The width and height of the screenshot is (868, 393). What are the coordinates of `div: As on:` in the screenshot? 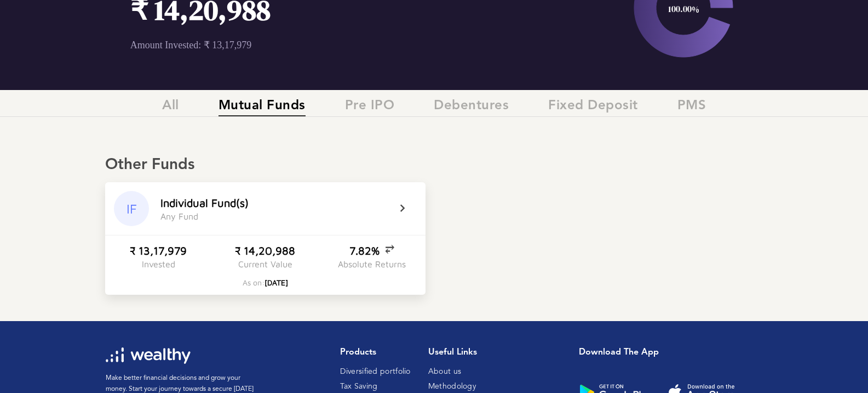 It's located at (265, 282).